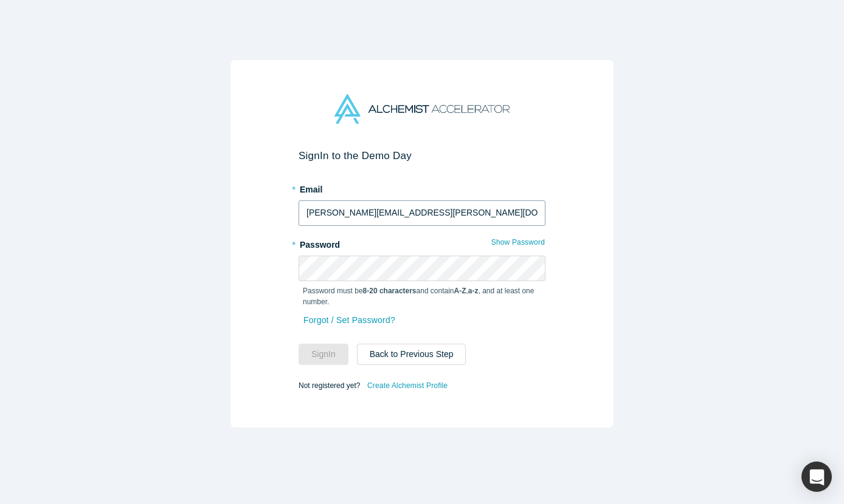 The height and width of the screenshot is (504, 844). I want to click on button: Back to Previous Step, so click(411, 354).